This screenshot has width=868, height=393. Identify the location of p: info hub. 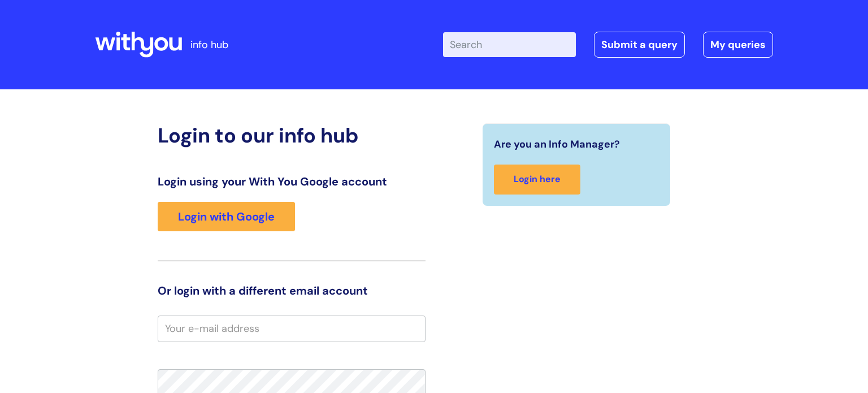
(209, 44).